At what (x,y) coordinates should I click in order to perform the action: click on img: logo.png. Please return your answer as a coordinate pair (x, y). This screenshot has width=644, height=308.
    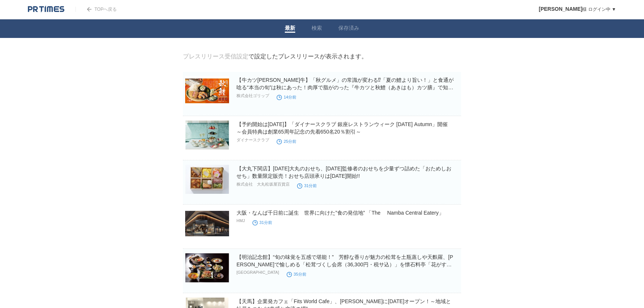
    Looking at the image, I should click on (46, 9).